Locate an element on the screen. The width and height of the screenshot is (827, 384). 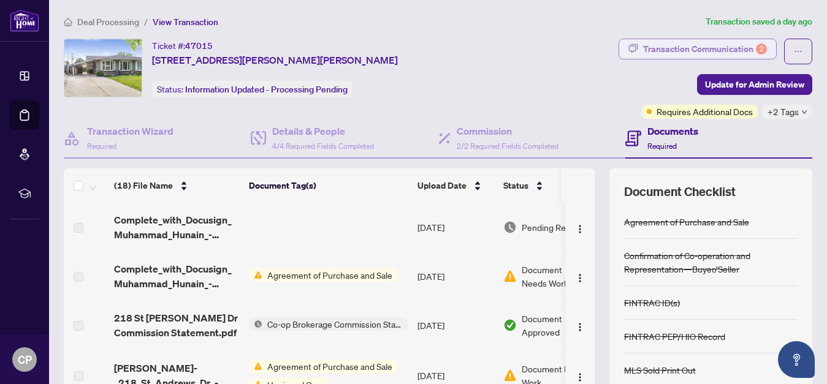
th: Upload Date is located at coordinates (455, 186).